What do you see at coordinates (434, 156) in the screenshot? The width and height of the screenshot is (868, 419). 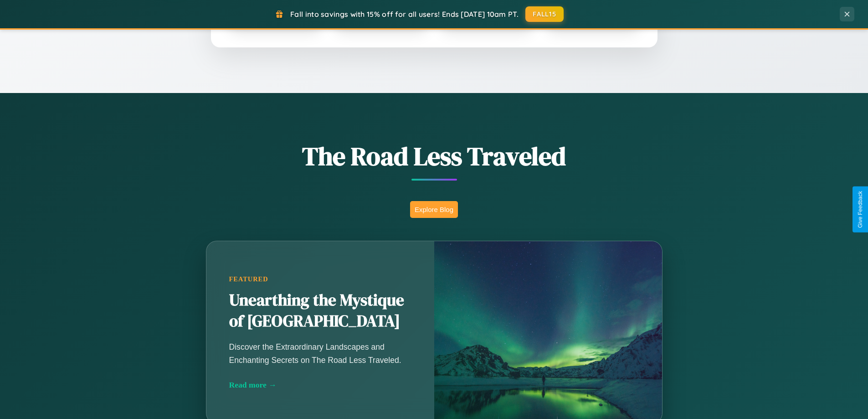 I see `h1: The Road Less Traveled` at bounding box center [434, 156].